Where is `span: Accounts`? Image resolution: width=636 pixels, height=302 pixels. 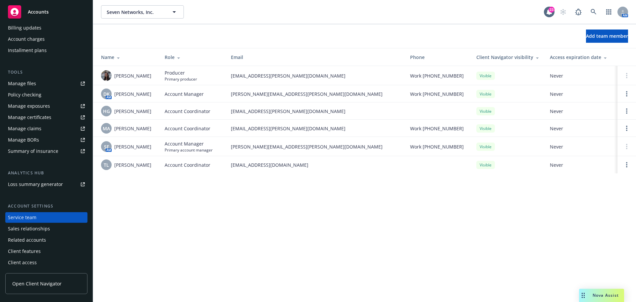
span: Accounts is located at coordinates (38, 12).